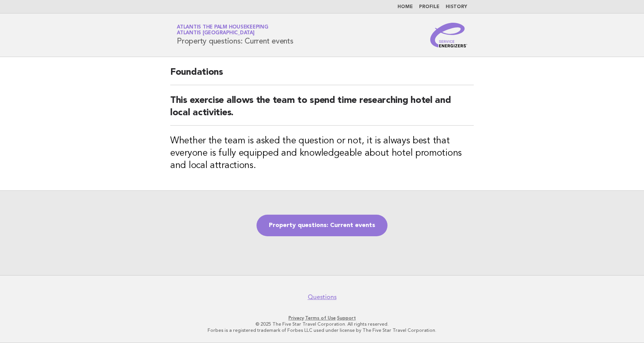 This screenshot has height=343, width=644. Describe the element at coordinates (322, 330) in the screenshot. I see `p: Forbes is a registered trademark of Forbes LLC used under license by The Five Star Travel Corpora...` at that location.